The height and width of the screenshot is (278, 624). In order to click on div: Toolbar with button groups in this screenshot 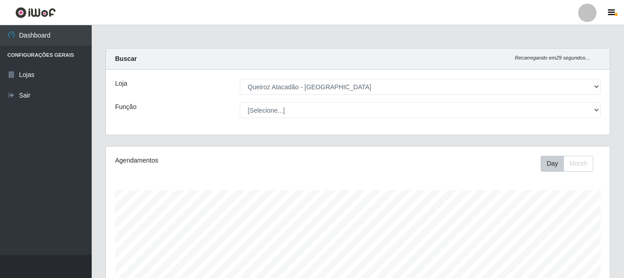, I will do `click(570, 164)`.